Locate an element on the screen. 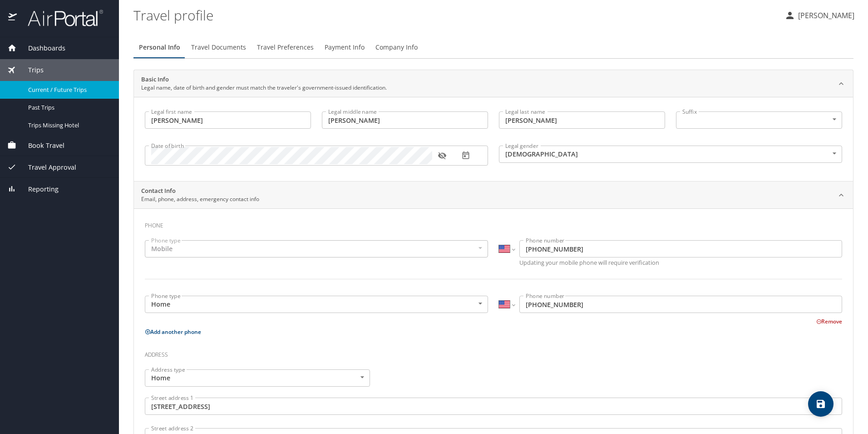  span: Trips Missing Hotel is located at coordinates (68, 125).